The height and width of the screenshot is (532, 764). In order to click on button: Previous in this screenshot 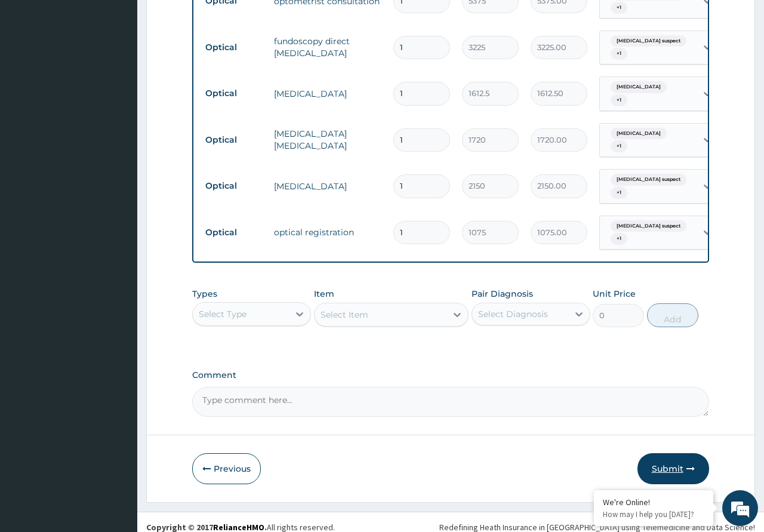, I will do `click(226, 468)`.